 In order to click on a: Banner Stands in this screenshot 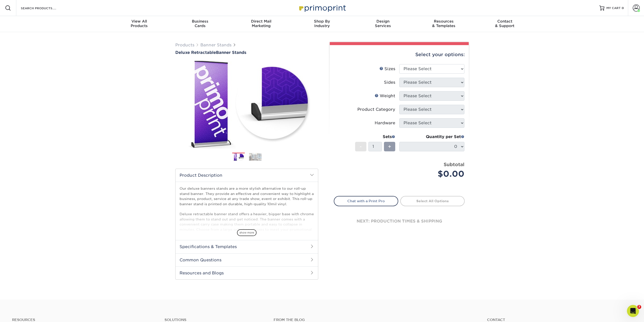, I will do `click(216, 45)`.